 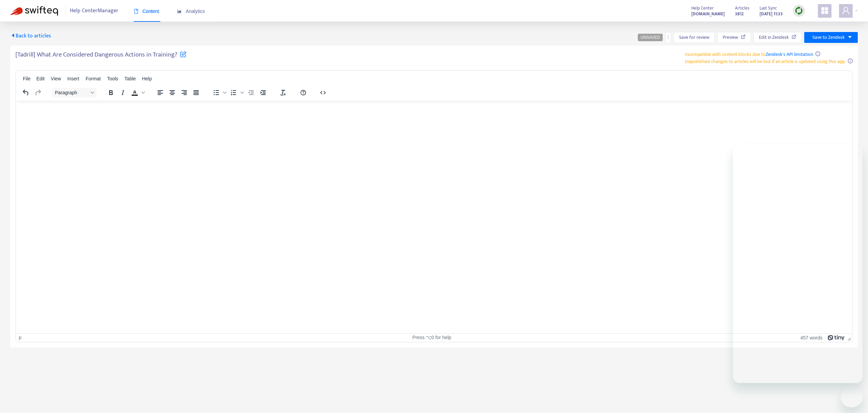 I want to click on button: more, so click(x=668, y=37).